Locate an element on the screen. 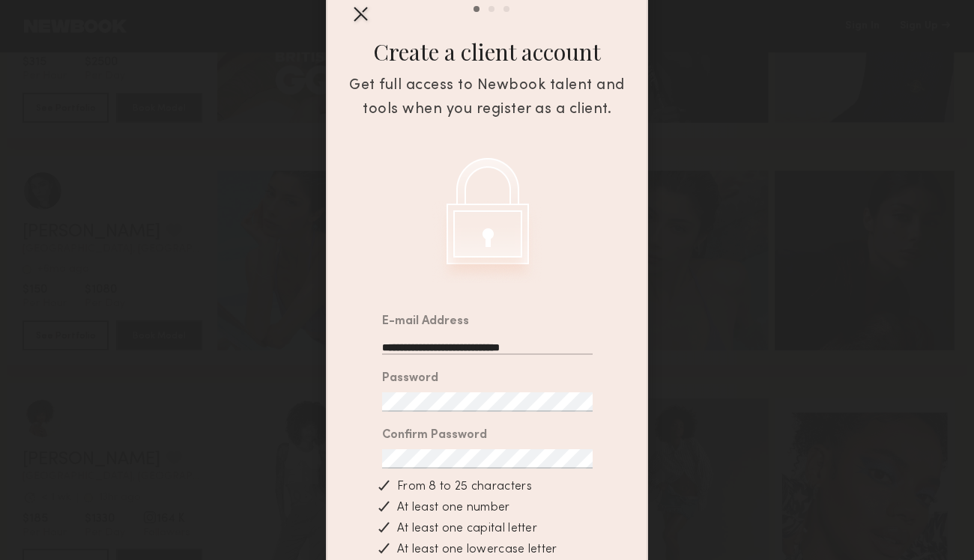 This screenshot has width=974, height=560. div: From 8 to 25 characters is located at coordinates (478, 487).